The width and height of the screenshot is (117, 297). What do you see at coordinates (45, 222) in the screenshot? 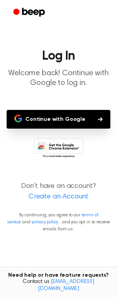
I see `a: privacy policy` at bounding box center [45, 222].